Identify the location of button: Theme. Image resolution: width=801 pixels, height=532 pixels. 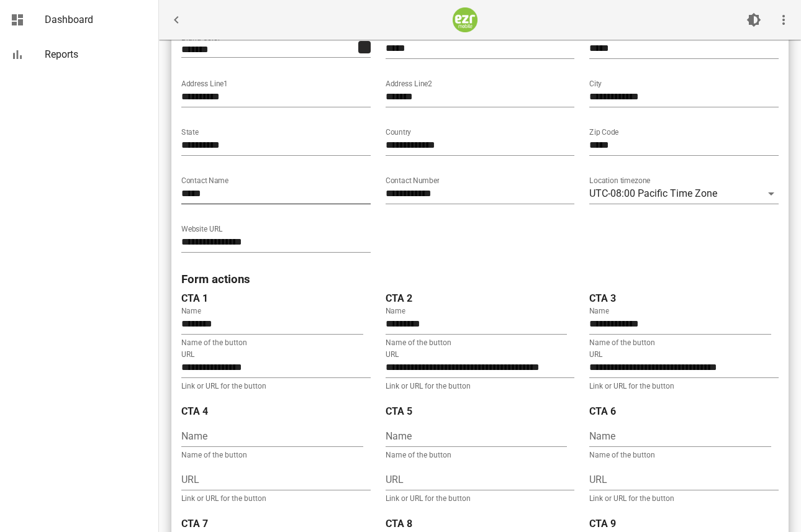
(753, 20).